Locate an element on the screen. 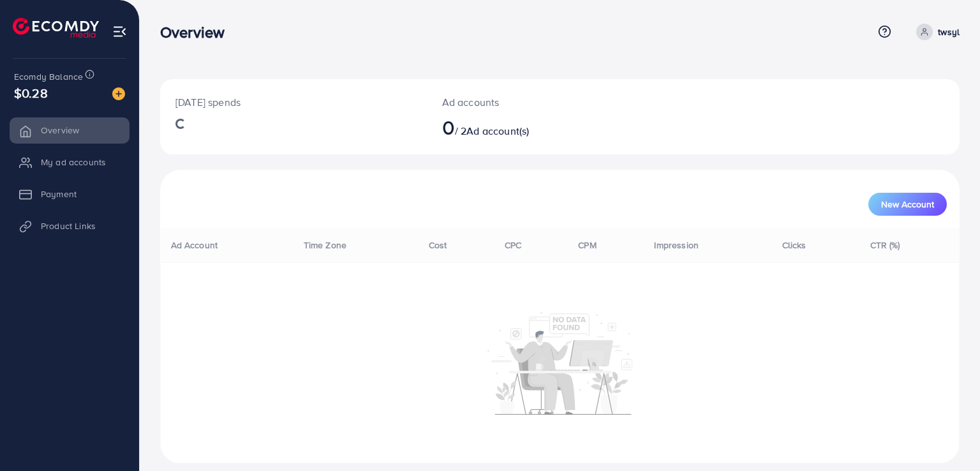 The image size is (980, 471). h3: Overview is located at coordinates (197, 32).